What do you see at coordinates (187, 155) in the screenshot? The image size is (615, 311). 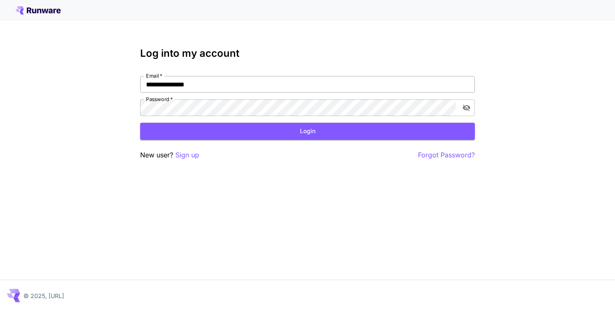 I see `p: Sign up` at bounding box center [187, 155].